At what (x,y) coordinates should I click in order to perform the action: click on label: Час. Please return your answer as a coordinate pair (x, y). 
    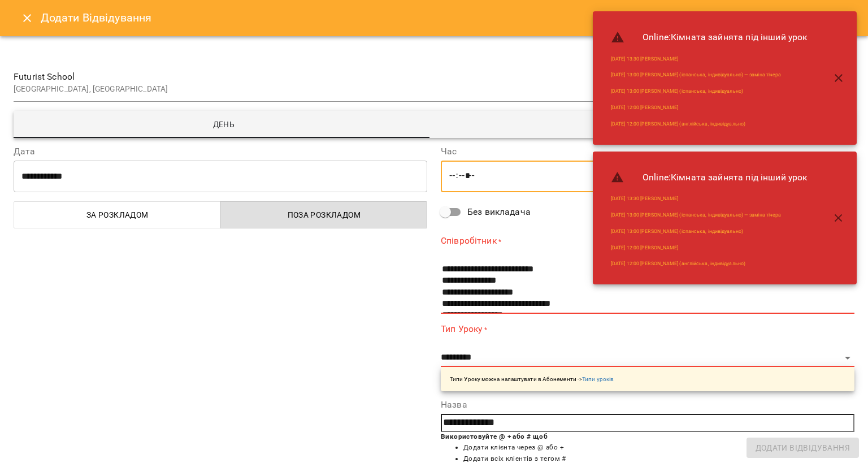
    Looking at the image, I should click on (648, 151).